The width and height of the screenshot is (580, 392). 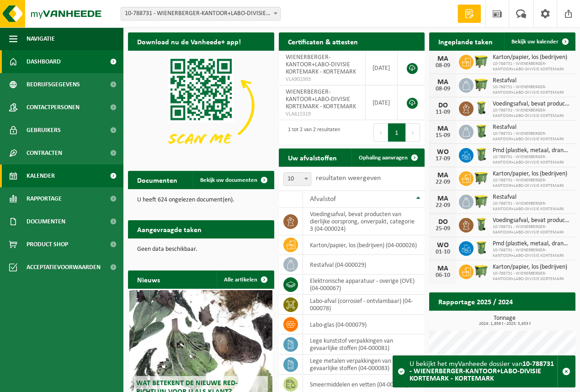 What do you see at coordinates (483, 372) in the screenshot?
I see `div: U bekijkt het myVanheede dossier van` at bounding box center [483, 372].